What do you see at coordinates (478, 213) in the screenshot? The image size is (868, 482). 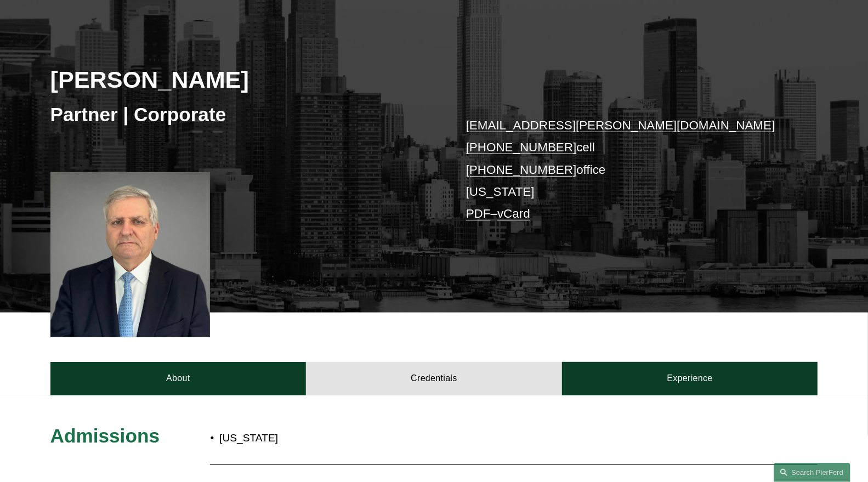 I see `a: PDF` at bounding box center [478, 213].